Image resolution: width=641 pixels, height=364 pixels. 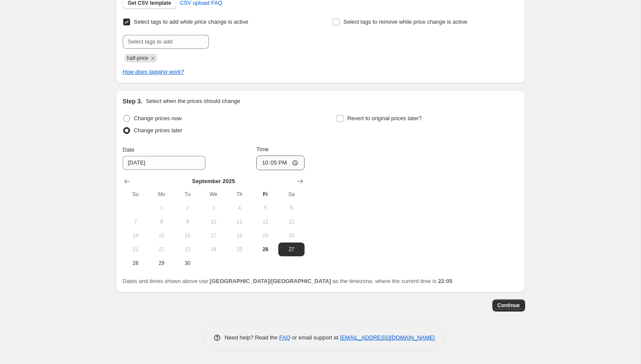 I want to click on span: 22, so click(x=161, y=249).